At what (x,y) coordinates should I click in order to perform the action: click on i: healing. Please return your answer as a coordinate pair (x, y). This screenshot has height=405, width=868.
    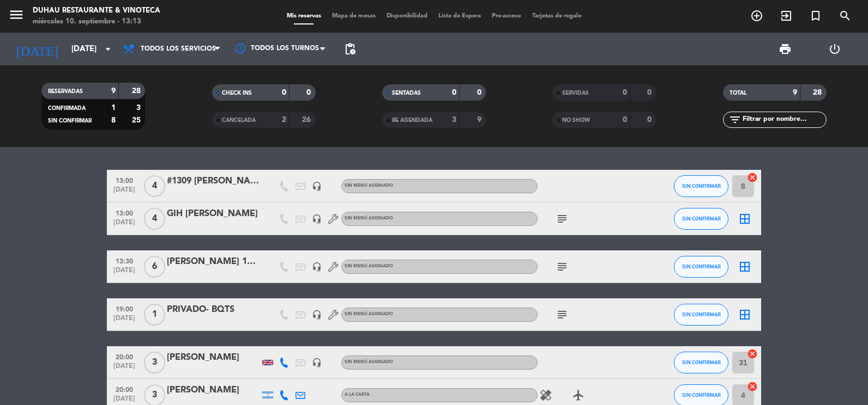
    Looking at the image, I should click on (546, 395).